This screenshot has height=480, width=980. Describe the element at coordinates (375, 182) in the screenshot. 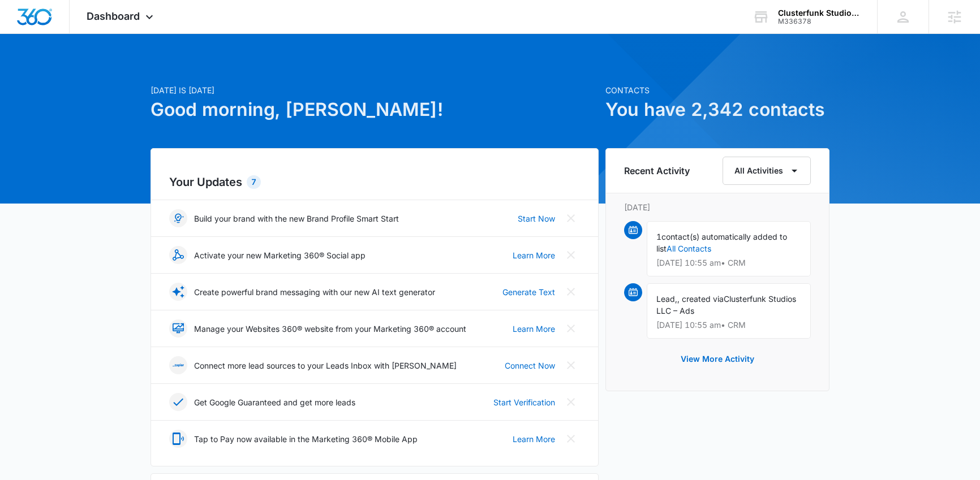

I see `h2: Your Updates` at that location.